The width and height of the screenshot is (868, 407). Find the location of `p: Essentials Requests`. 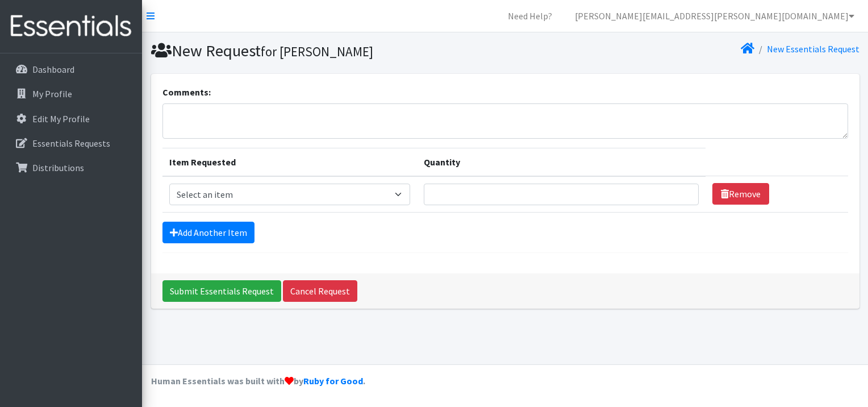

p: Essentials Requests is located at coordinates (71, 143).